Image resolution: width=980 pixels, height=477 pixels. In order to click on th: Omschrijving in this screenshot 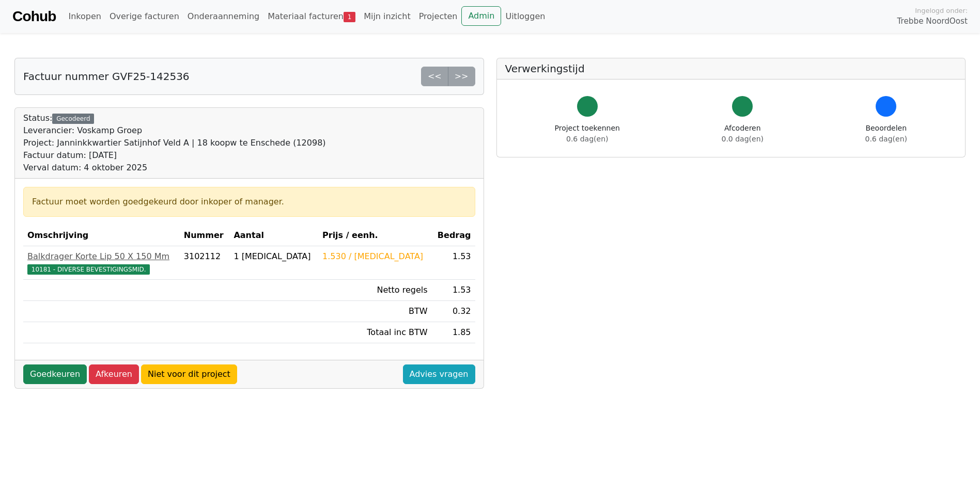, I will do `click(102, 236)`.